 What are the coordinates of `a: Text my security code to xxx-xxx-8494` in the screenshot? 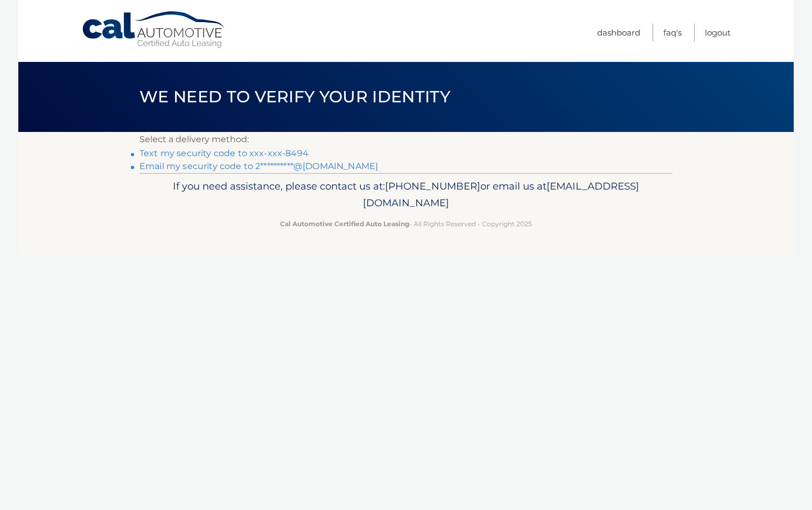 It's located at (224, 153).